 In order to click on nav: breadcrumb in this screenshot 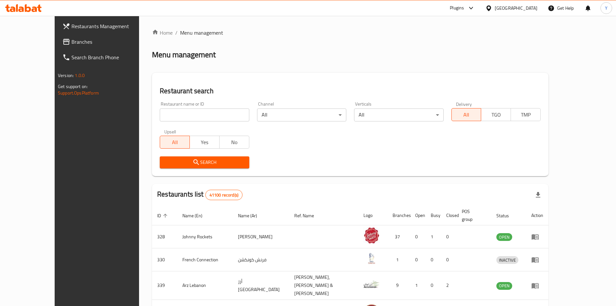, I will do `click(350, 33)`.